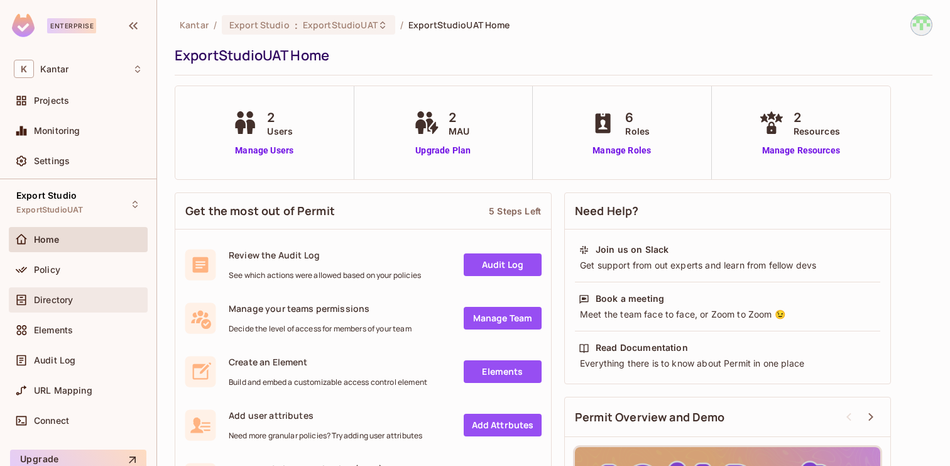  I want to click on span: Permit Overview and Demo, so click(650, 417).